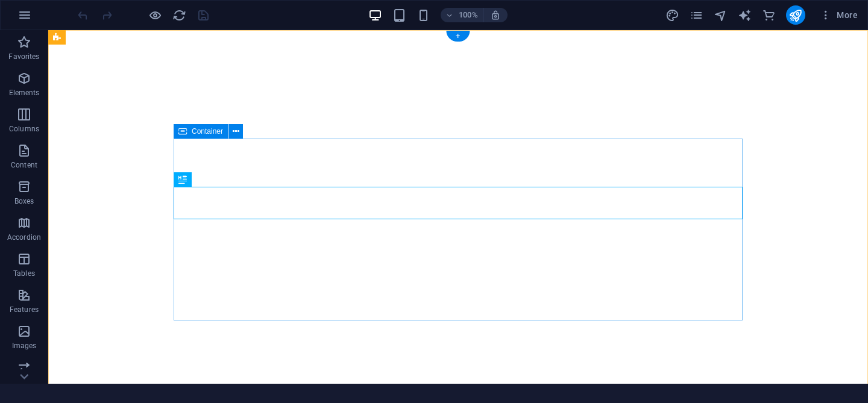 This screenshot has height=403, width=868. Describe the element at coordinates (179, 15) in the screenshot. I see `i: Reload page` at that location.